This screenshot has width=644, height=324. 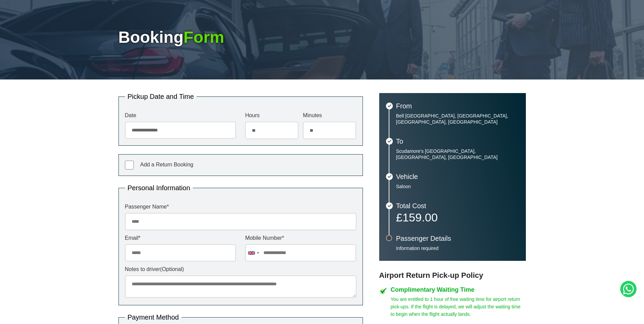 I want to click on h3: From, so click(x=458, y=106).